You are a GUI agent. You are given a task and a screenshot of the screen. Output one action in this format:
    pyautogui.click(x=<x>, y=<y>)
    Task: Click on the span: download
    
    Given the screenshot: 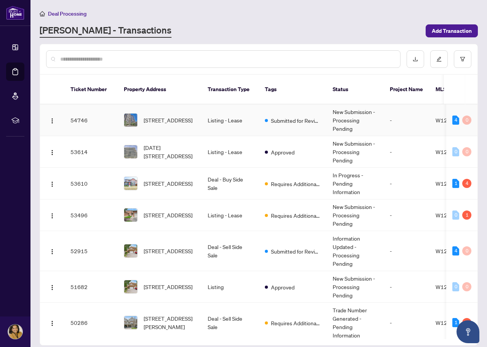 What is the action you would take?
    pyautogui.click(x=416, y=59)
    